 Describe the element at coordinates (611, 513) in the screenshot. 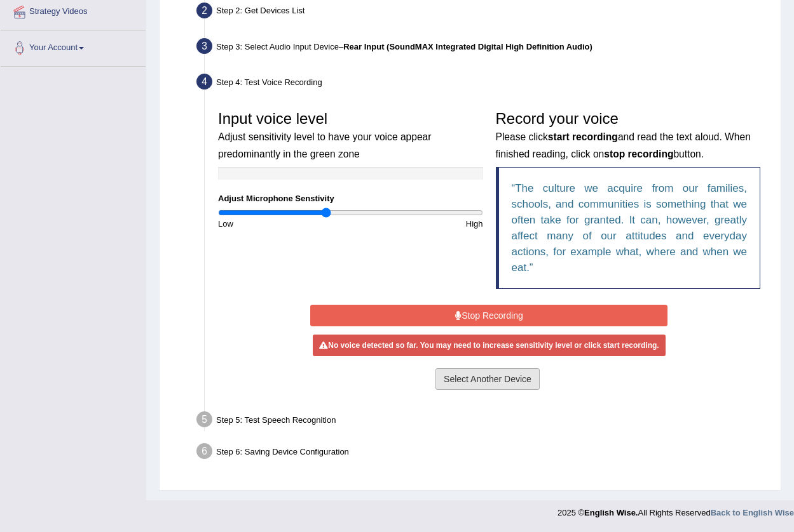

I see `strong: English Wise.` at that location.